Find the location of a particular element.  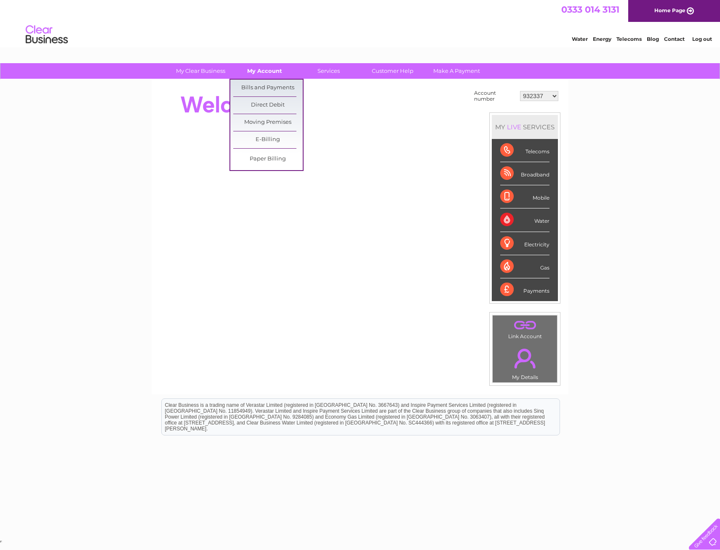

a: Contact is located at coordinates (674, 39).